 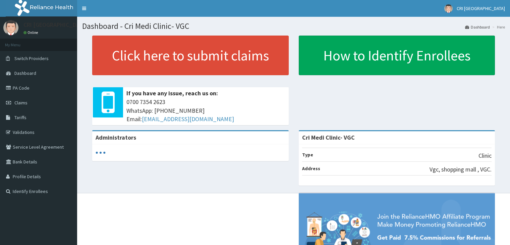 I want to click on a: How to Identify Enrollees, so click(x=397, y=55).